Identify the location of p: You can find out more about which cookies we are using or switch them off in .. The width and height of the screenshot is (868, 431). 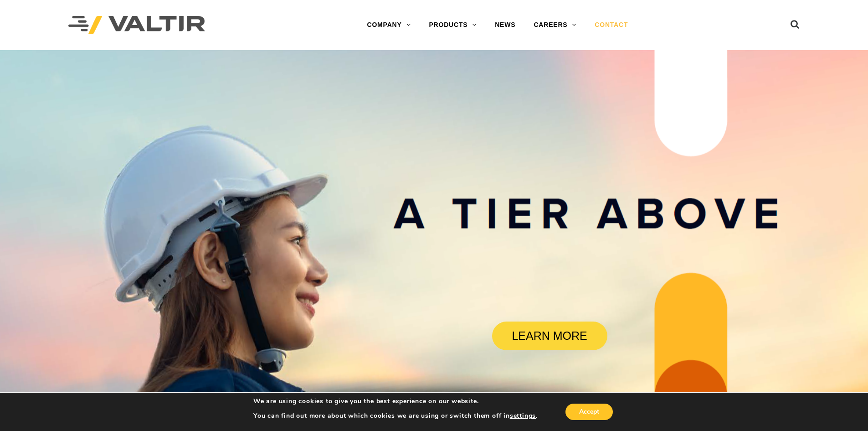
(396, 416).